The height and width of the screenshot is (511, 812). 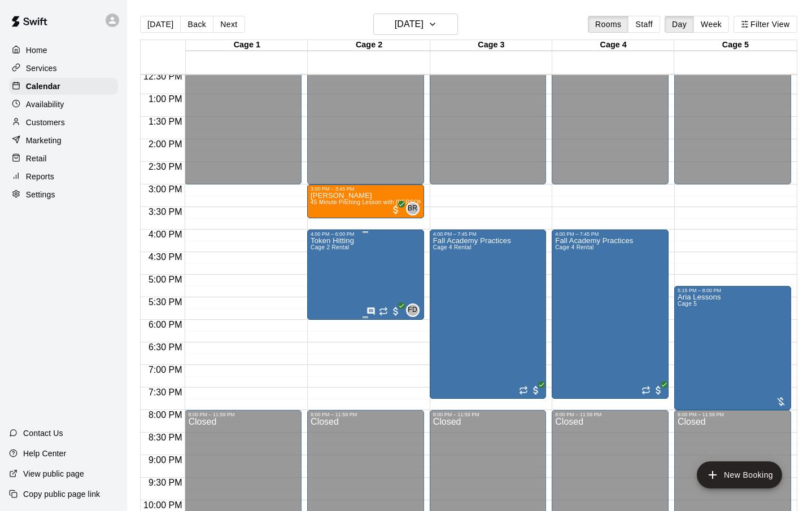 What do you see at coordinates (166, 482) in the screenshot?
I see `span: 9:30 PM` at bounding box center [166, 482].